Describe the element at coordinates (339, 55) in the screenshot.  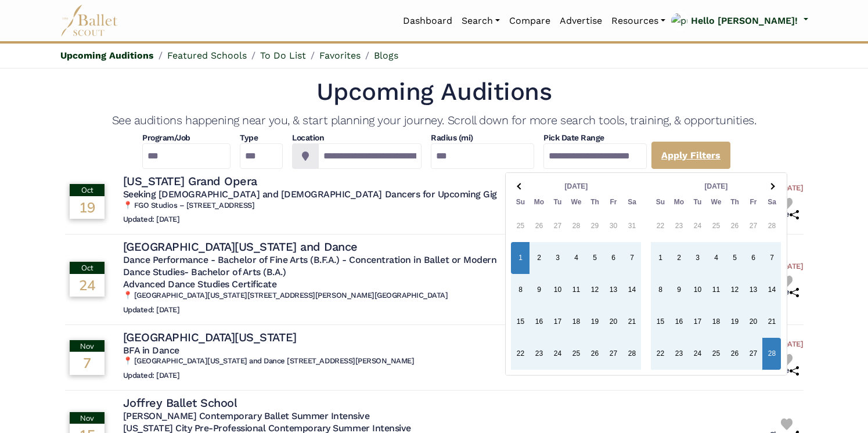
I see `a: Favorites` at that location.